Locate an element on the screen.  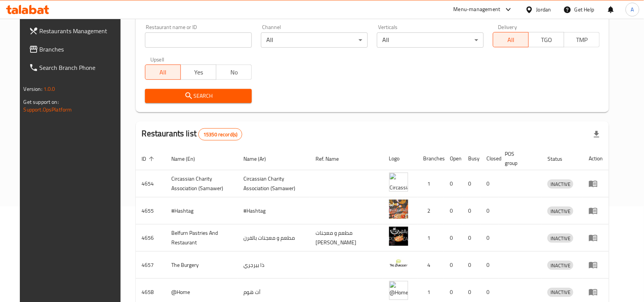
img: ​Circassian ​Charity ​Association​ (Samawer) is located at coordinates (399, 182).